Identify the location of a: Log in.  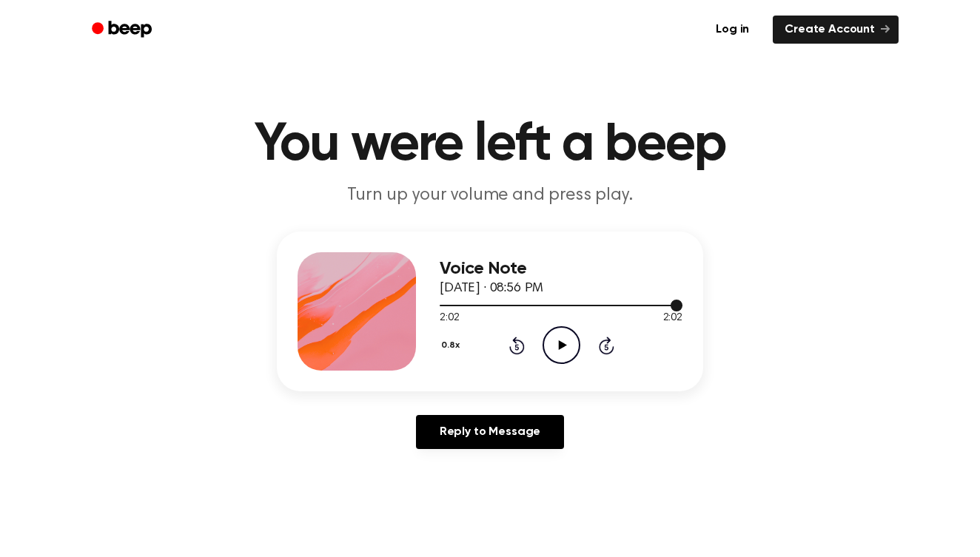
(732, 29).